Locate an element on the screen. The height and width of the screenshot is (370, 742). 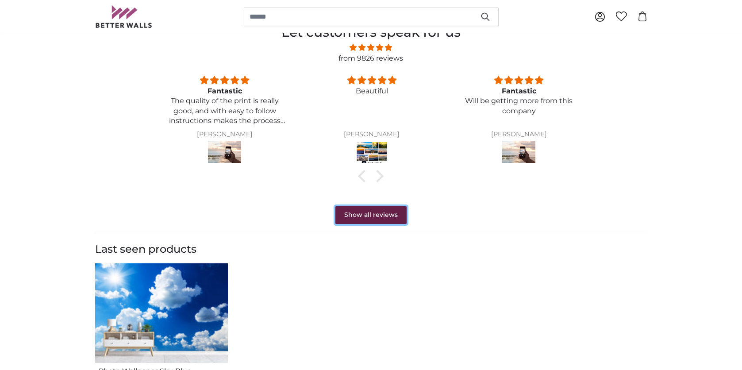
p: Beautiful is located at coordinates (372, 91).